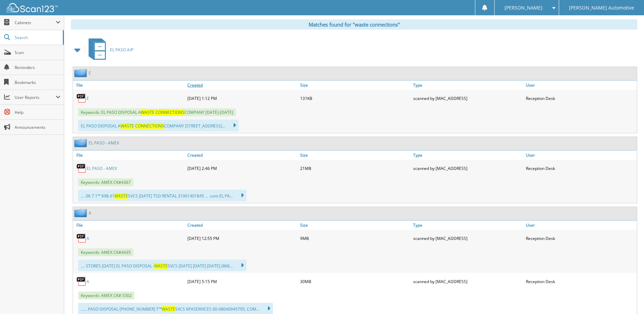 The image size is (644, 314). Describe the element at coordinates (37, 82) in the screenshot. I see `span: Bookmarks` at that location.